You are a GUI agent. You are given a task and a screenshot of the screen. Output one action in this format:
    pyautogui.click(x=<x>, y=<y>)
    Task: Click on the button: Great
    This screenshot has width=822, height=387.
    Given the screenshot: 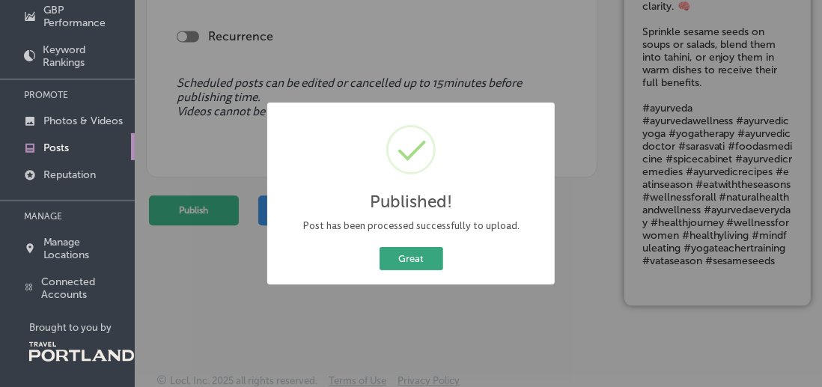 What is the action you would take?
    pyautogui.click(x=411, y=258)
    